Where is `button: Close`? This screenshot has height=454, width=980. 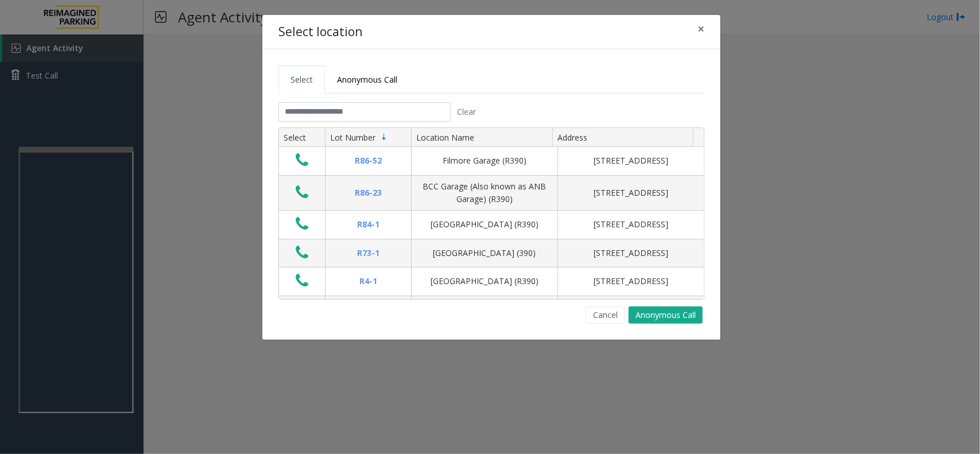
button: Close is located at coordinates (701, 29).